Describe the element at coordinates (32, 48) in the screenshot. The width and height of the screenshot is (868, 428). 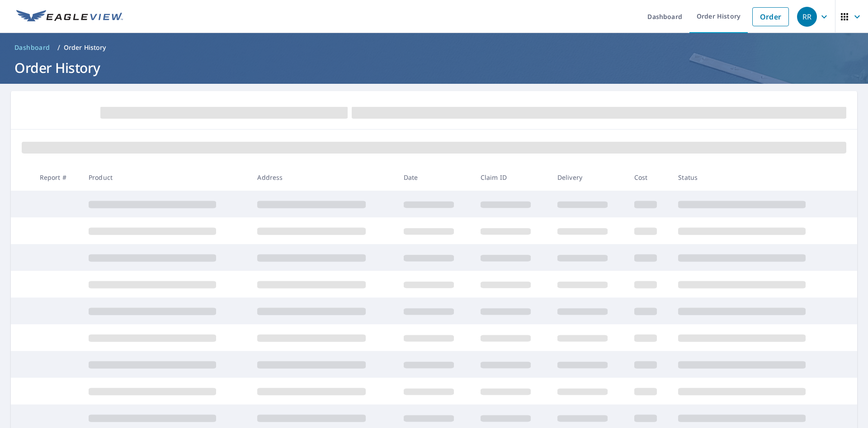
I see `span: Dashboard` at that location.